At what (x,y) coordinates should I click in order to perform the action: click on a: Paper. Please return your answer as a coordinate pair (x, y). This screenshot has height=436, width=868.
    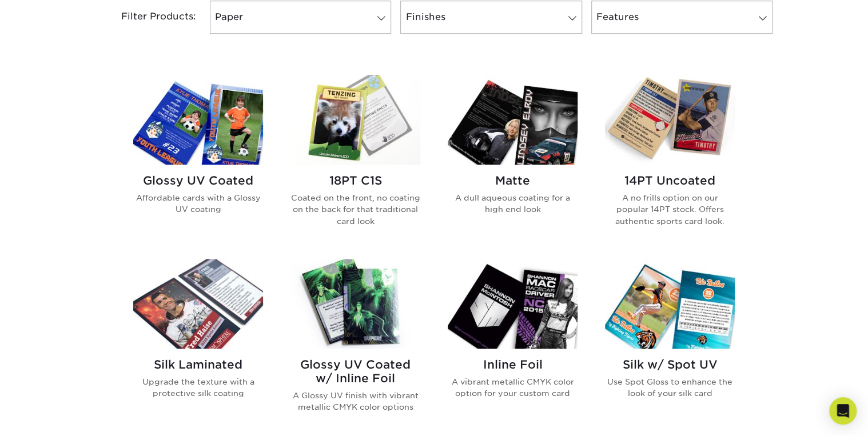
    Looking at the image, I should click on (300, 17).